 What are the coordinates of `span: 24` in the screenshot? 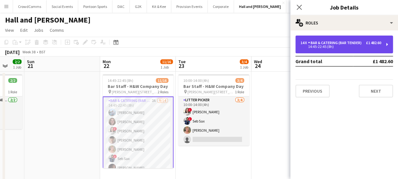 It's located at (258, 66).